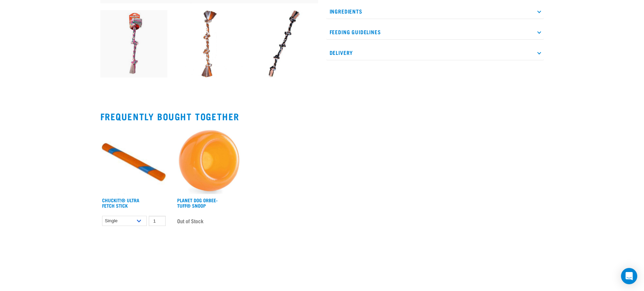  Describe the element at coordinates (134, 160) in the screenshot. I see `img: 52088` at that location.